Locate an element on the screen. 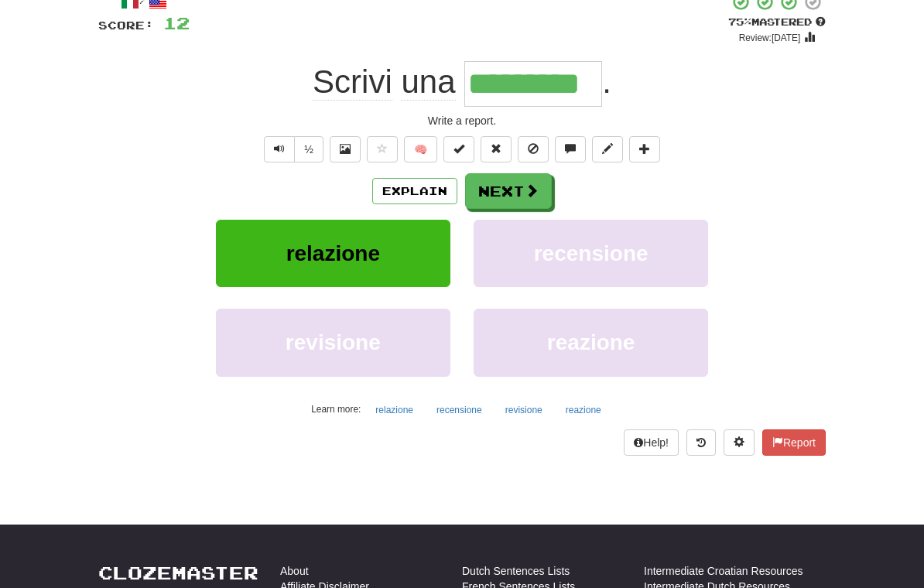 This screenshot has height=588, width=924. button: Explain is located at coordinates (415, 191).